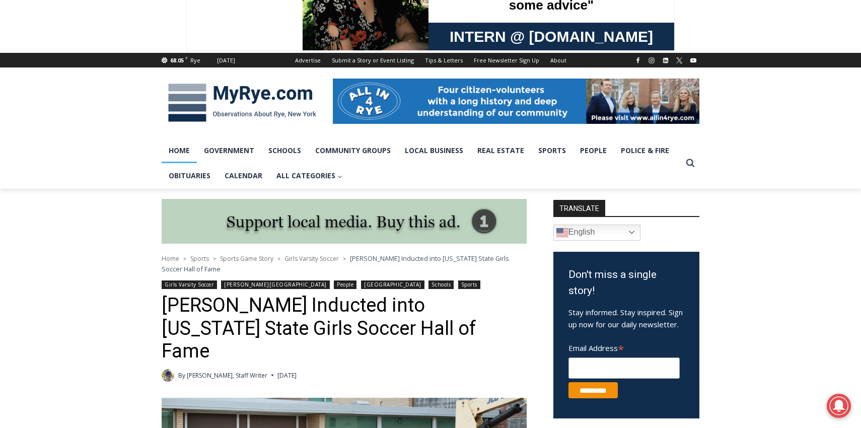 This screenshot has height=428, width=861. What do you see at coordinates (507, 60) in the screenshot?
I see `a: Free Newsletter Sign Up` at bounding box center [507, 60].